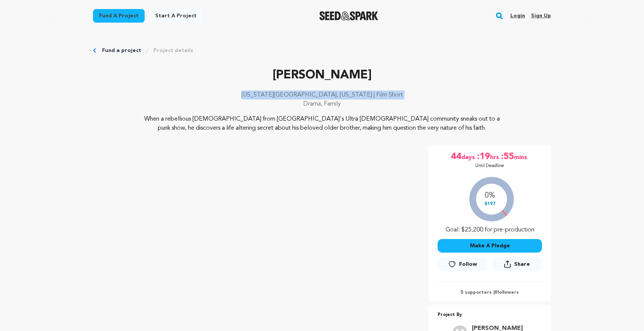  Describe the element at coordinates (541, 16) in the screenshot. I see `a: Sign up` at that location.